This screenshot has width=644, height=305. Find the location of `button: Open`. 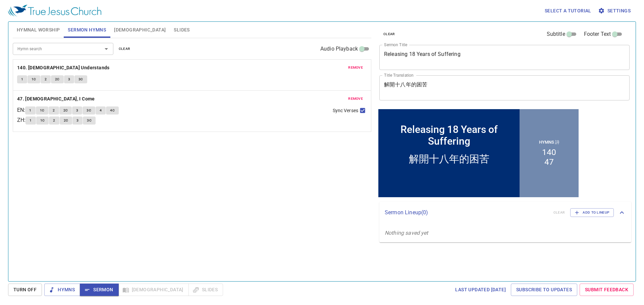

button: Open is located at coordinates (106, 49).